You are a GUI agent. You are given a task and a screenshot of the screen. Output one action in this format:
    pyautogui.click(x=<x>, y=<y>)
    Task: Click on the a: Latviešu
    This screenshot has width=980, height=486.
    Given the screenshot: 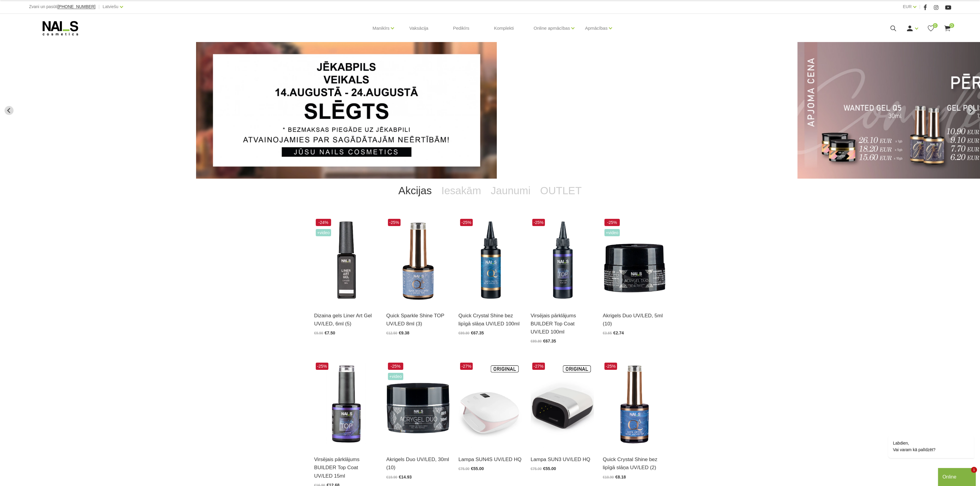 What is the action you would take?
    pyautogui.click(x=110, y=6)
    